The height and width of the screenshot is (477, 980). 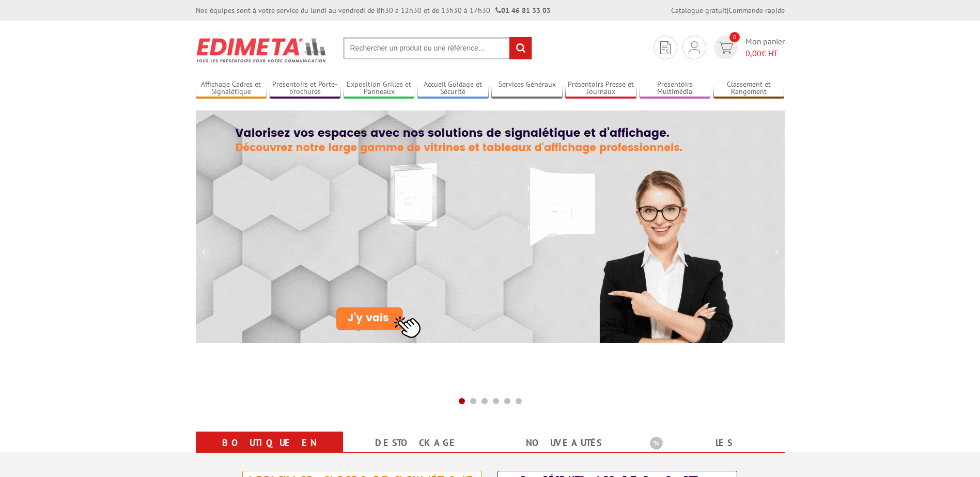 I want to click on a: Les promotions, so click(x=711, y=452).